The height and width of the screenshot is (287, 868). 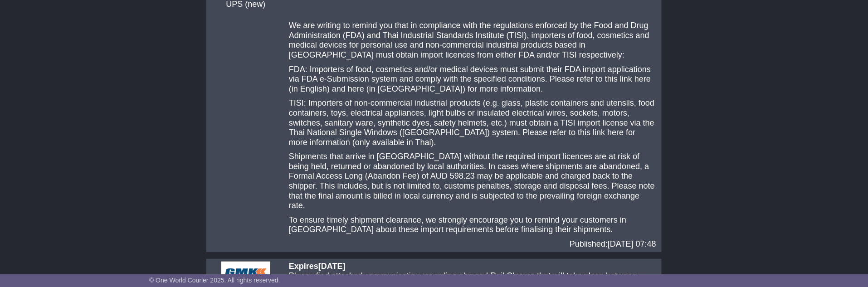 I want to click on span: © One World Courier 2025. All rights reserved., so click(x=214, y=279).